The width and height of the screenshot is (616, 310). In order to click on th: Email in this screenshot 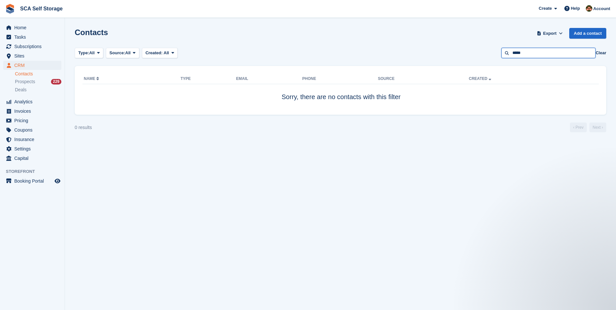, I will do `click(269, 79)`.